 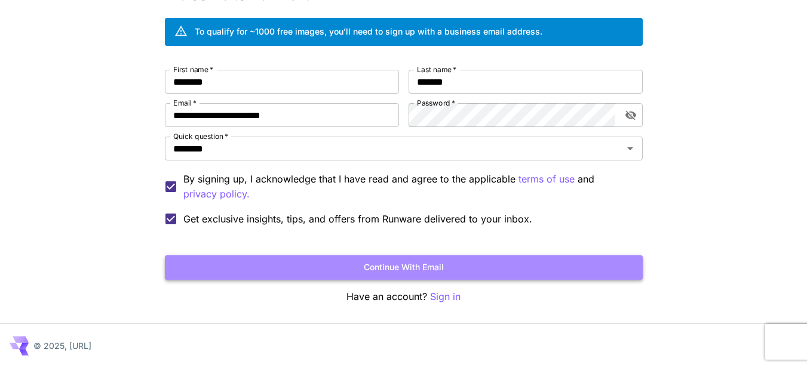 What do you see at coordinates (201, 136) in the screenshot?
I see `label: Quick question` at bounding box center [201, 136].